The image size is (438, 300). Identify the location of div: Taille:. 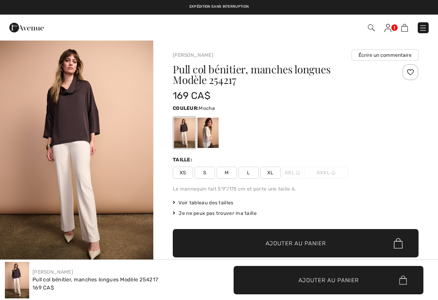
(183, 160).